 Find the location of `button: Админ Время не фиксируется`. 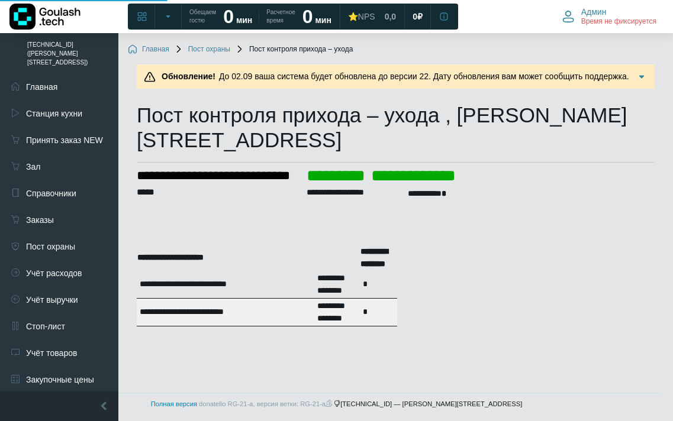

button: Админ Время не фиксируется is located at coordinates (609, 17).